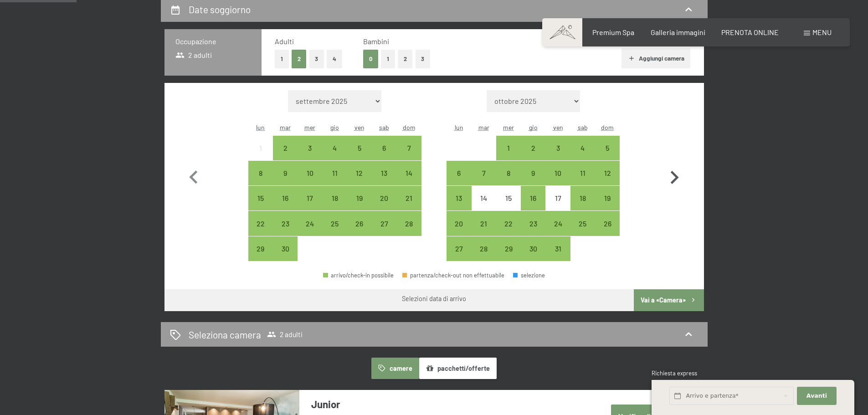 The width and height of the screenshot is (868, 415). I want to click on div: 2, so click(285, 156).